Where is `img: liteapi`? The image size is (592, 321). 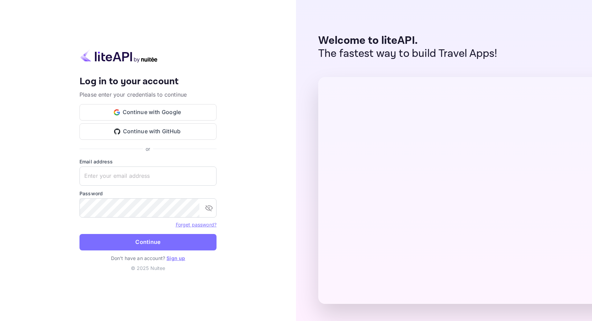 img: liteapi is located at coordinates (119, 56).